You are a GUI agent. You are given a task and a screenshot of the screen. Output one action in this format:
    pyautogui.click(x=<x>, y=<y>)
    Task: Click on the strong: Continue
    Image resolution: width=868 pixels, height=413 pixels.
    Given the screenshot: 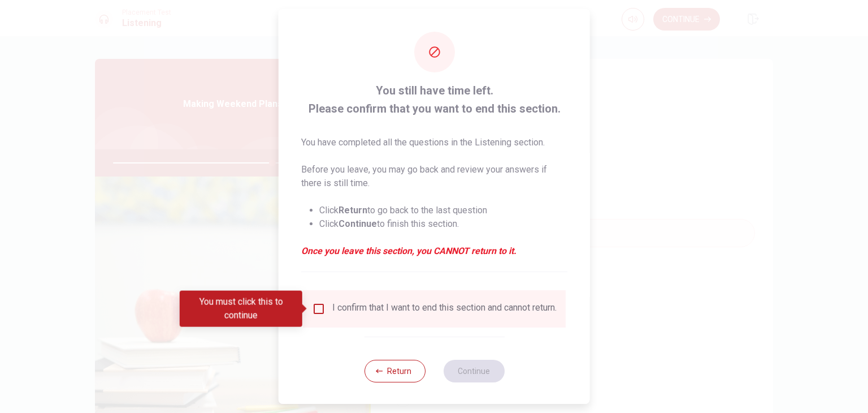 What is the action you would take?
    pyautogui.click(x=358, y=224)
    